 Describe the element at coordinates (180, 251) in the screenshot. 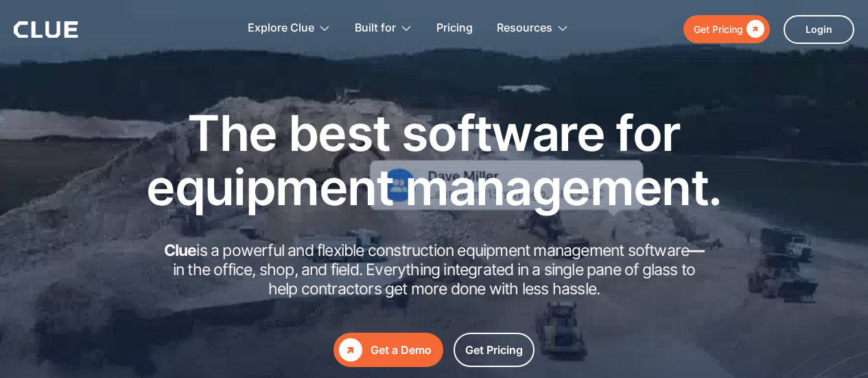

I see `strong: Clue` at that location.